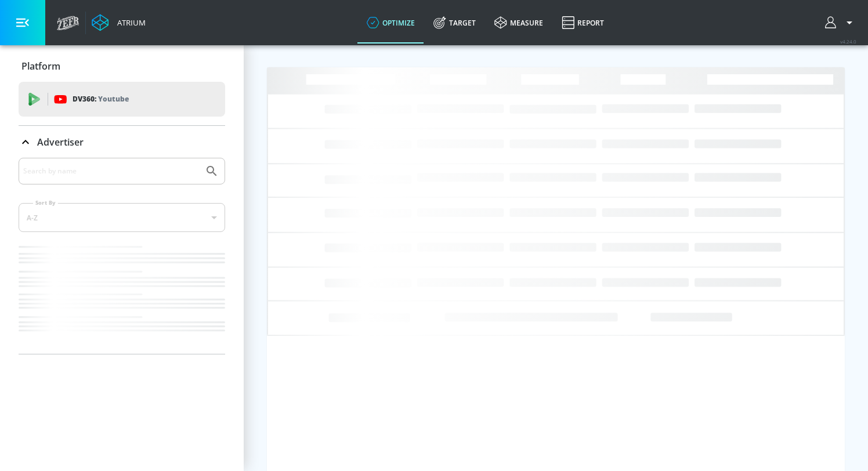 The image size is (868, 471). I want to click on a: Target, so click(454, 22).